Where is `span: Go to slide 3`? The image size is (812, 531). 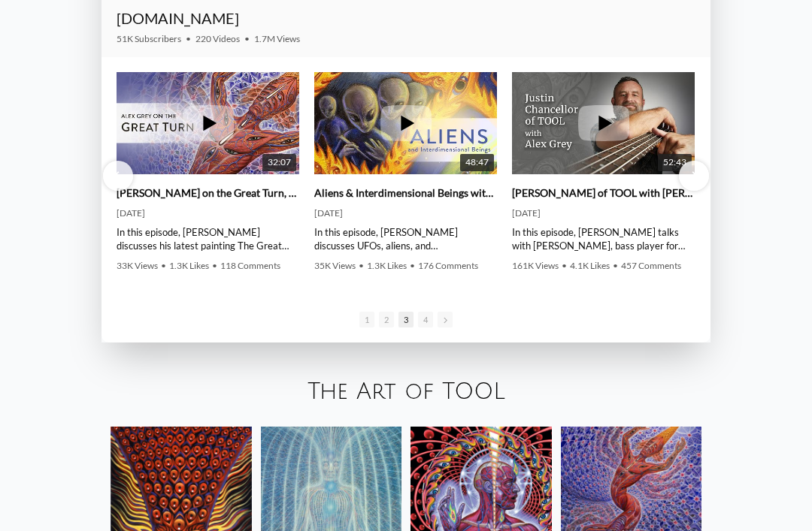 span: Go to slide 3 is located at coordinates (406, 319).